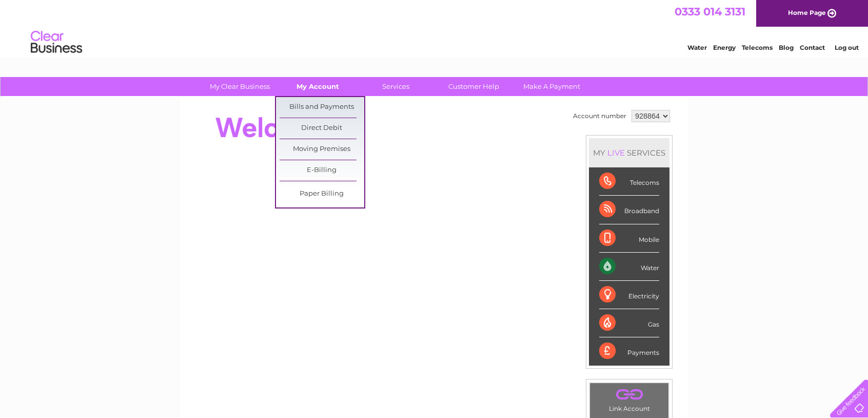 The image size is (868, 418). What do you see at coordinates (617, 152) in the screenshot?
I see `div: LIVE` at bounding box center [617, 152].